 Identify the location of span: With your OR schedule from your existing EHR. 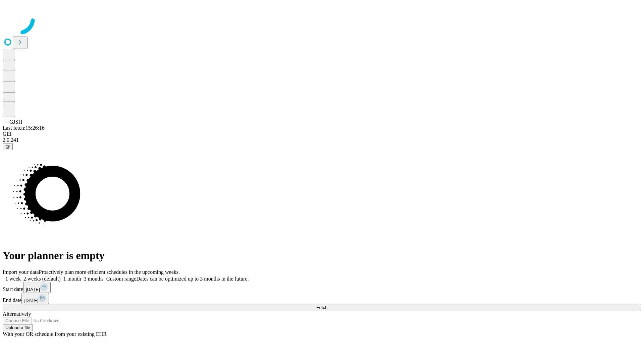
(55, 334).